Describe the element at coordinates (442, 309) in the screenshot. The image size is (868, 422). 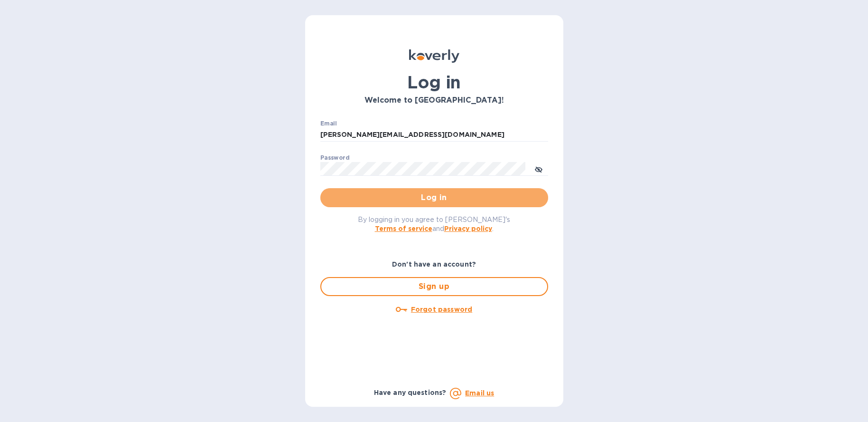
I see `u: Forgot password` at that location.